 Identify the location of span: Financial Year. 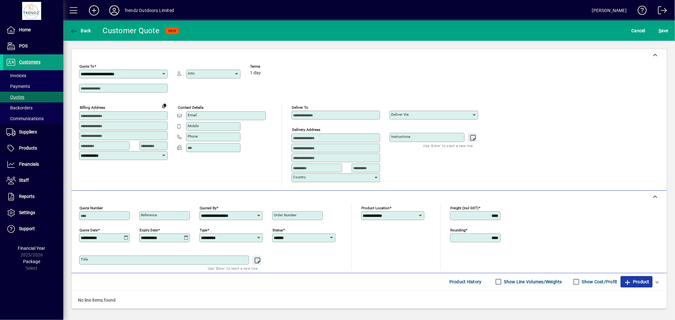
(32, 248).